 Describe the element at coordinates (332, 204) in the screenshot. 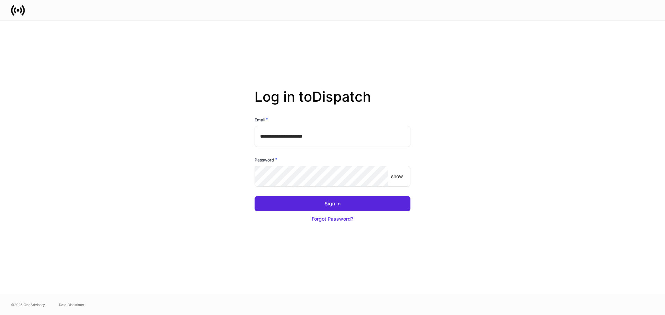

I see `div: Sign In` at that location.